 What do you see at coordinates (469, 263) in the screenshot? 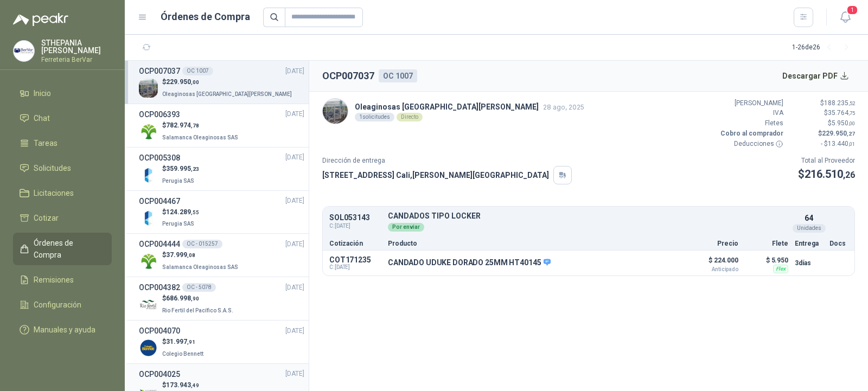
I see `p: CANDADO UDUKE DORADO 25MM HT40145` at bounding box center [469, 263].